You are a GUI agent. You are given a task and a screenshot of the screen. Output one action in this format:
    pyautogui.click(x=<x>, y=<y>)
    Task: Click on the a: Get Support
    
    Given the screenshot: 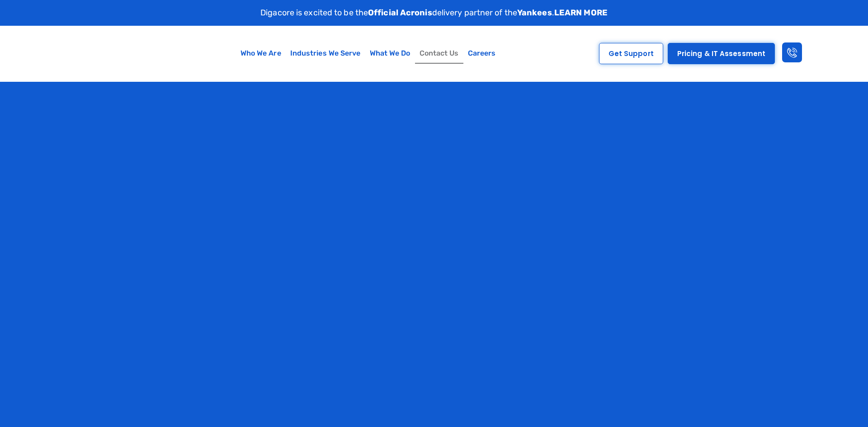 What is the action you would take?
    pyautogui.click(x=631, y=54)
    